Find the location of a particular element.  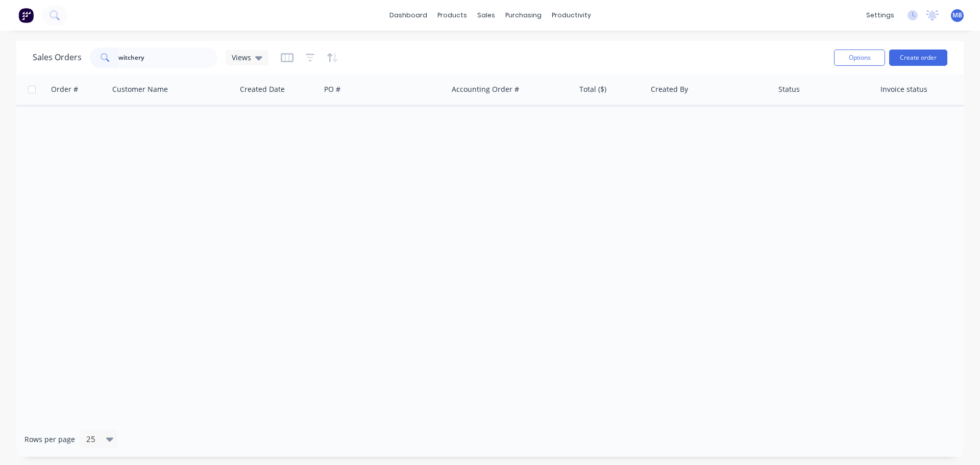

div: settings is located at coordinates (880, 15).